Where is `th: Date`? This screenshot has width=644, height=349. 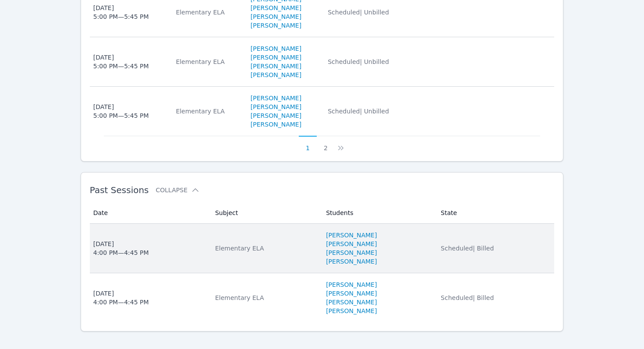
th: Date is located at coordinates (150, 213).